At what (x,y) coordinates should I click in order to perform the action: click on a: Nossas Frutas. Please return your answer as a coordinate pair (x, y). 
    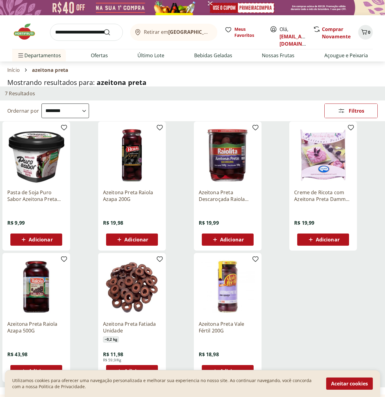
    Looking at the image, I should click on (278, 55).